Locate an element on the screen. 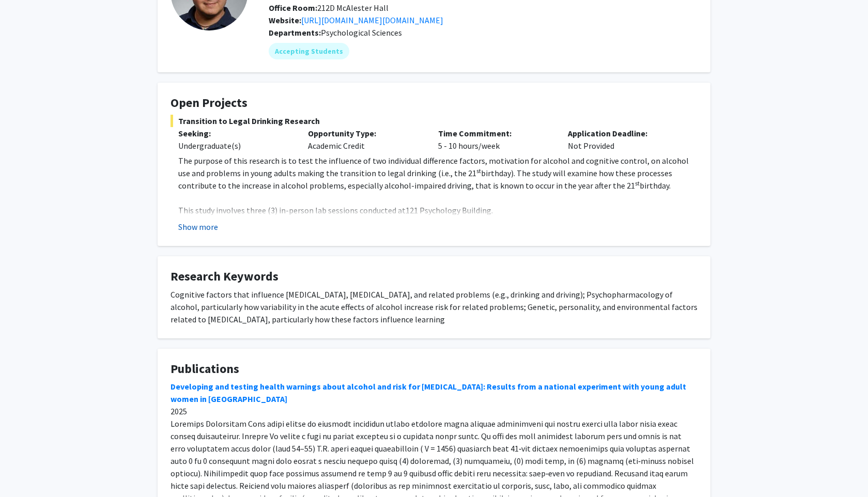 The height and width of the screenshot is (497, 868). b: Departments: is located at coordinates (294, 33).